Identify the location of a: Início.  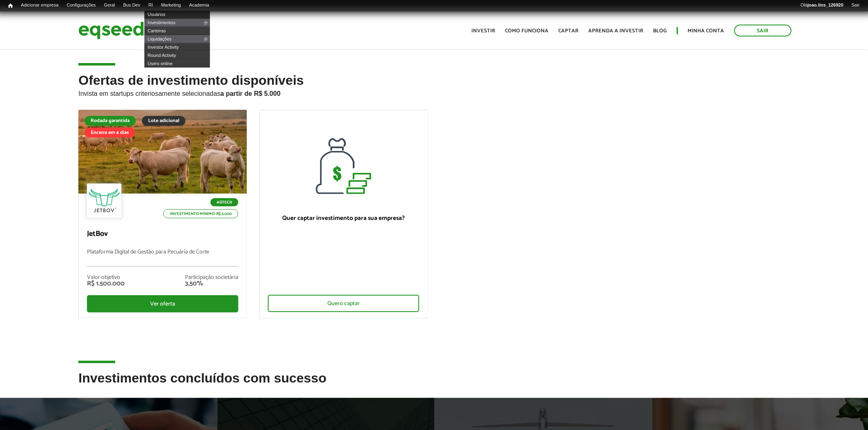
(10, 6).